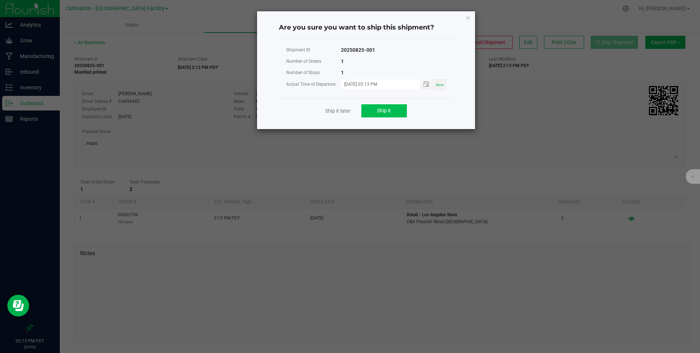 The width and height of the screenshot is (700, 353). Describe the element at coordinates (358, 50) in the screenshot. I see `div: 20250825-001` at that location.